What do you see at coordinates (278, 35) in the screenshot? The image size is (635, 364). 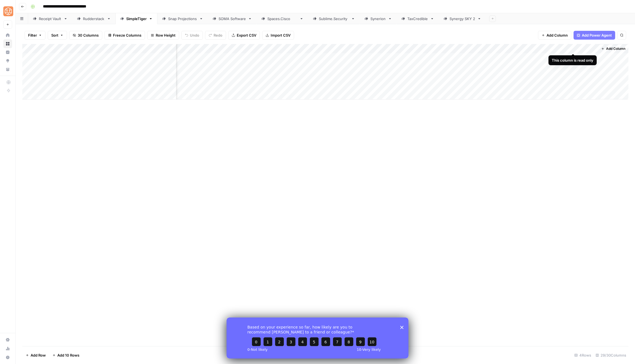 I see `button: Import CSV` at bounding box center [278, 35].